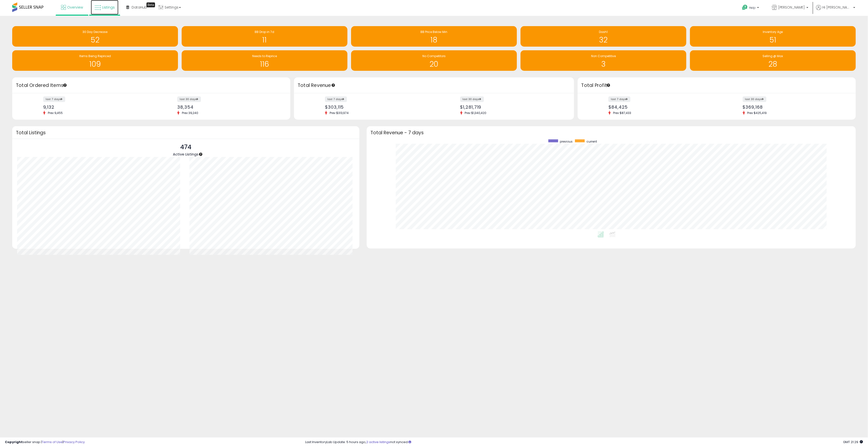  What do you see at coordinates (151, 86) in the screenshot?
I see `h3: Total Ordered Items` at bounding box center [151, 86].